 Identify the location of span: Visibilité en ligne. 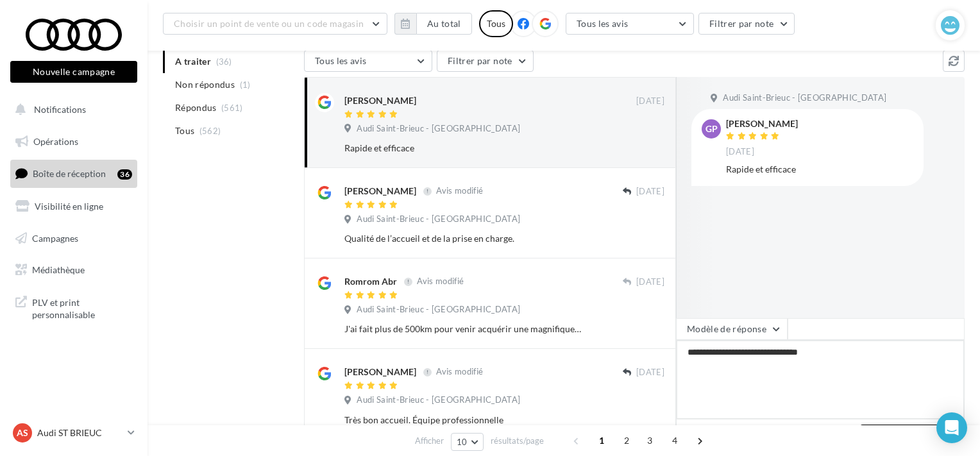
(69, 206).